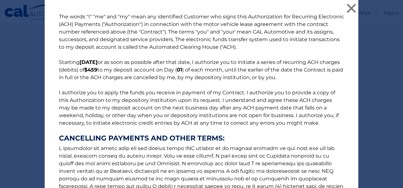  I want to click on strong: CANCELLING PAYMENTS AND OTHER TERMS:, so click(202, 139).